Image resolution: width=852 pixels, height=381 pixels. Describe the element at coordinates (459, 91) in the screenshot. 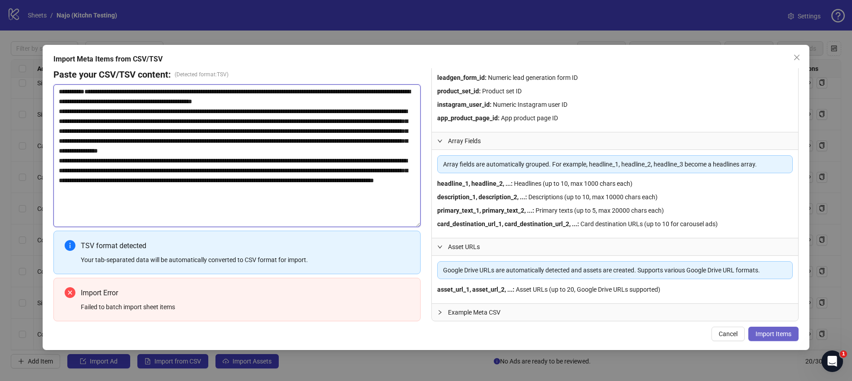

I see `strong: product_set_id :` at that location.